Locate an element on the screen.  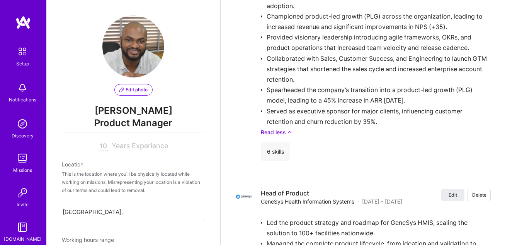
span: Delete is located at coordinates (479, 194).